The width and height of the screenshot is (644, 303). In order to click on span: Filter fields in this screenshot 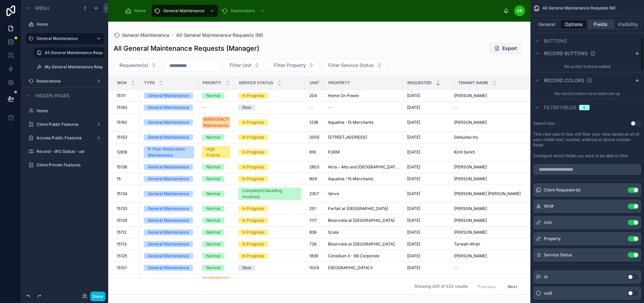, I will do `click(560, 108)`.